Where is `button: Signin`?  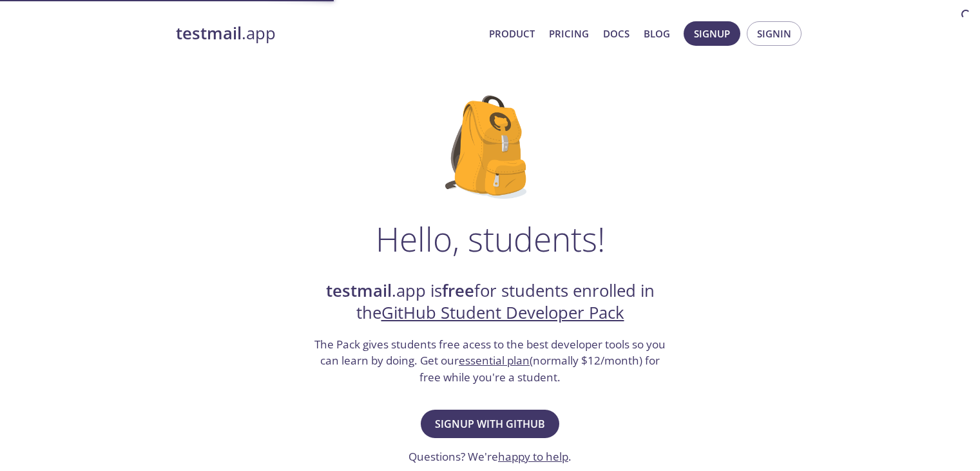 button: Signin is located at coordinates (774, 34).